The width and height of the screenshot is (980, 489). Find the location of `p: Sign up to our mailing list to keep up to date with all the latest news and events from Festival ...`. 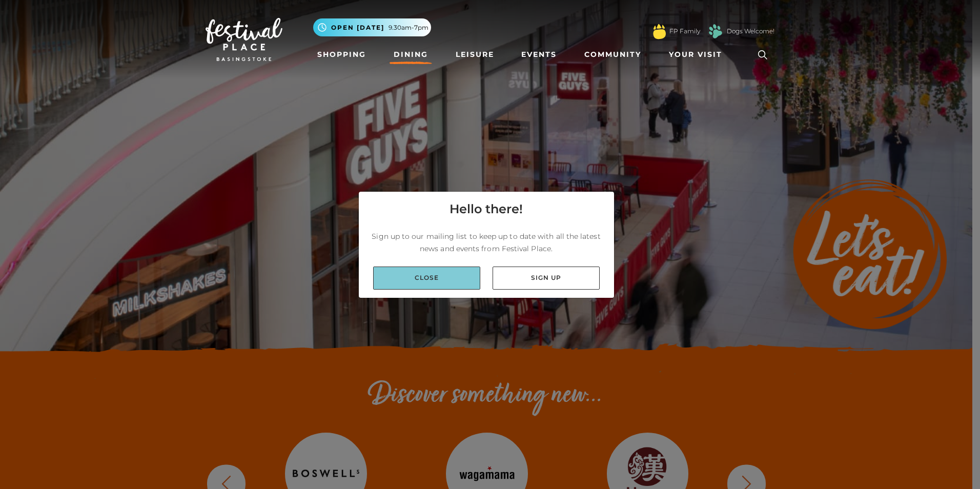

p: Sign up to our mailing list to keep up to date with all the latest news and events from Festival ... is located at coordinates (486, 243).